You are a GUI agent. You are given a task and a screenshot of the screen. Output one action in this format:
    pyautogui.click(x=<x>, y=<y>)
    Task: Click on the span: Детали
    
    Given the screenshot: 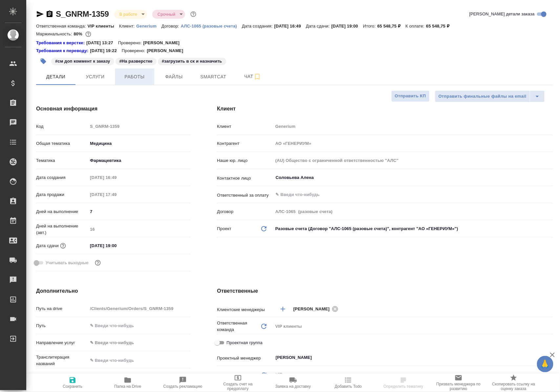 What is the action you would take?
    pyautogui.click(x=56, y=77)
    